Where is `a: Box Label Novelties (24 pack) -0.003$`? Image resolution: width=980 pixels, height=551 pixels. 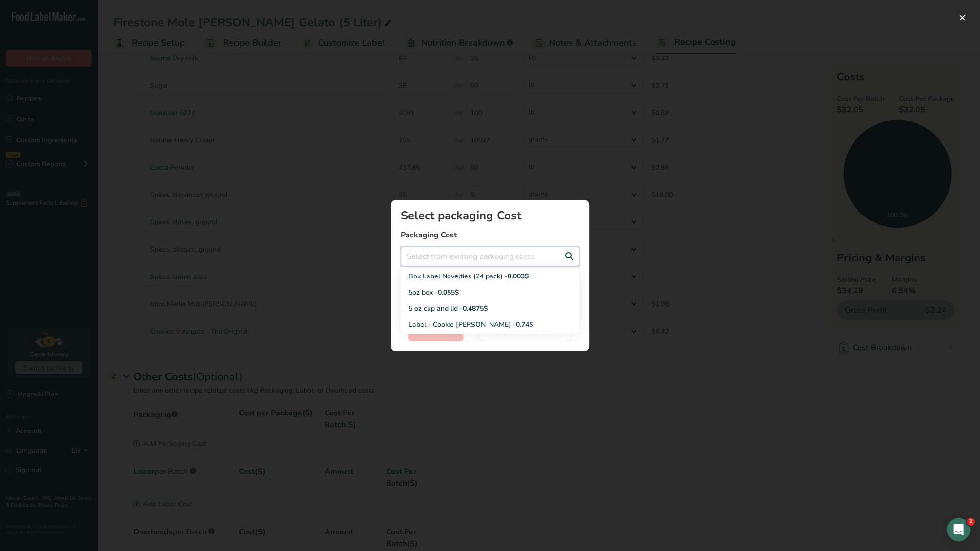 a: Box Label Novelties (24 pack) -0.003$ is located at coordinates (490, 276).